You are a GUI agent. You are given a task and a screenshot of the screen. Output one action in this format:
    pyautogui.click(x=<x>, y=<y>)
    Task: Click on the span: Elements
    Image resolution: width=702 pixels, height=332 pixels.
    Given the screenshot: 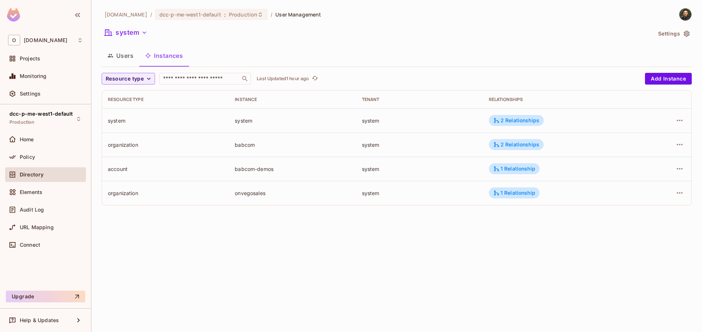 What is the action you would take?
    pyautogui.click(x=31, y=192)
    